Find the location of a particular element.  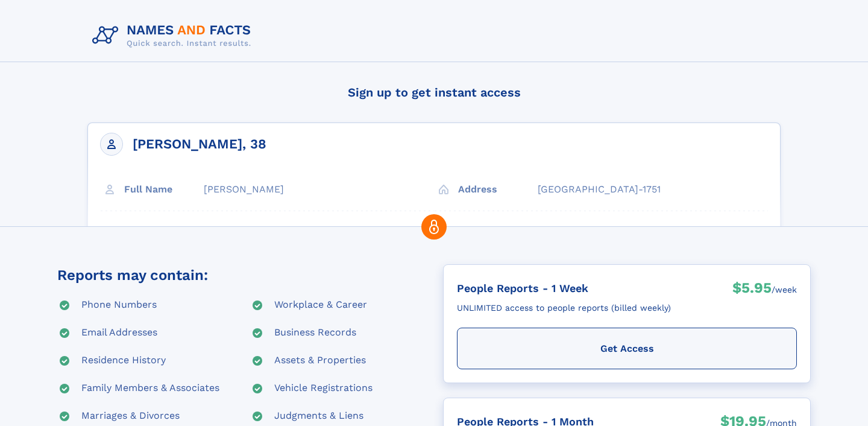

div: Workplace & Career is located at coordinates (321, 306).